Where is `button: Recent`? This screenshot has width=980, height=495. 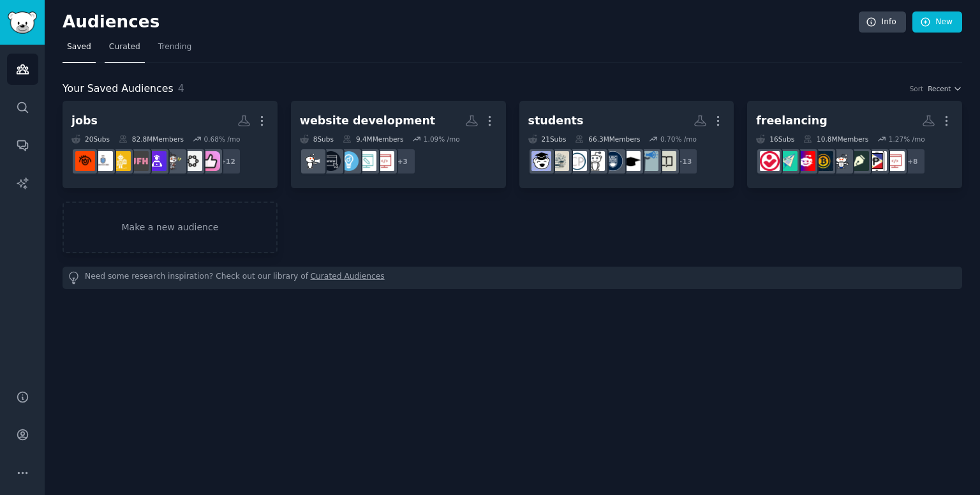
button: Recent is located at coordinates (945, 88).